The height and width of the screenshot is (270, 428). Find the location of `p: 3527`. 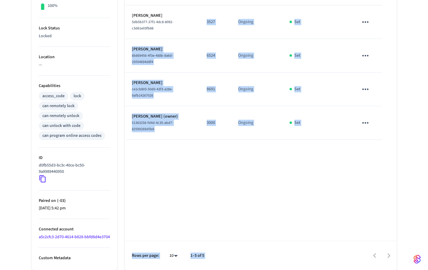

p: 3527 is located at coordinates (215, 22).